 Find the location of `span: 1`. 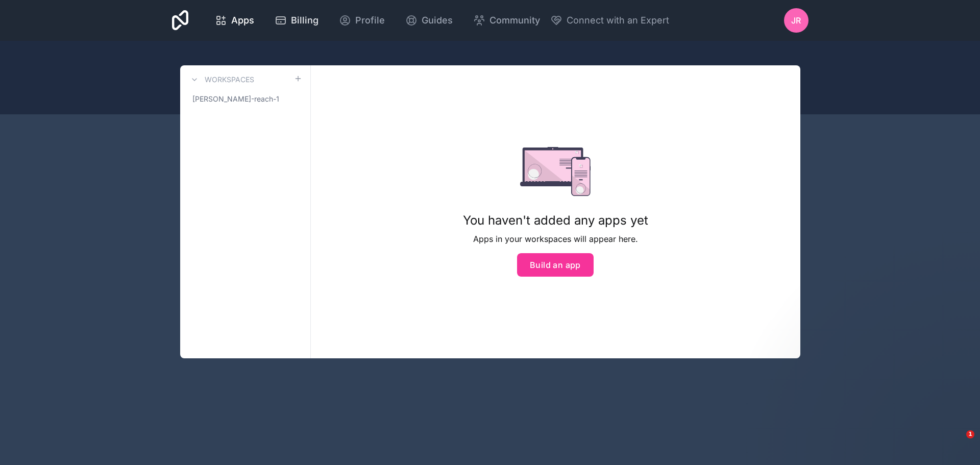

span: 1 is located at coordinates (971, 434).